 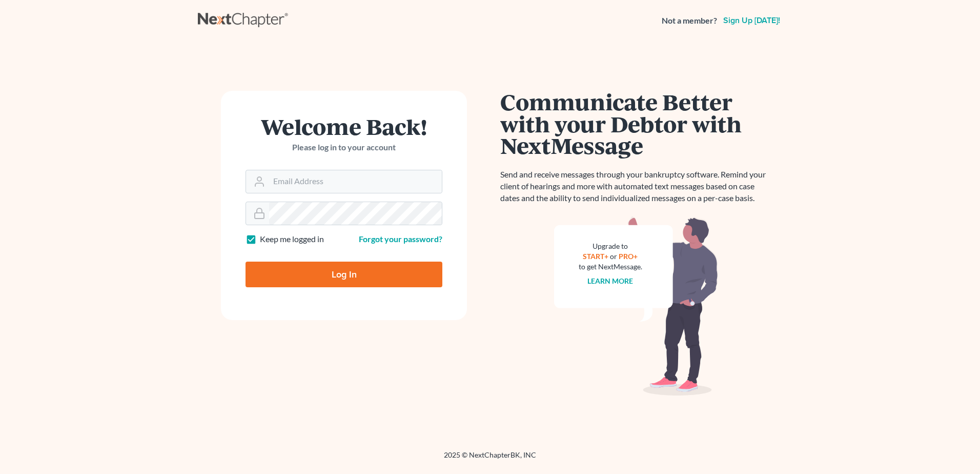 I want to click on img: nextmessage_bg-59042aed3d76b12b5cd301f8e5b87938c9018125f34e5fa2b7a6b67550977c72.svg, so click(x=636, y=306).